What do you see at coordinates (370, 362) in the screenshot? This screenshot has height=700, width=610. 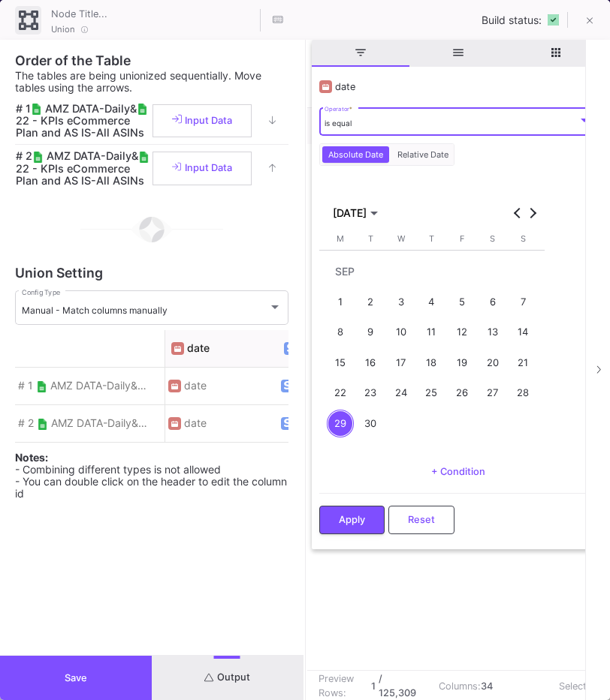 I see `div: 16` at bounding box center [370, 362].